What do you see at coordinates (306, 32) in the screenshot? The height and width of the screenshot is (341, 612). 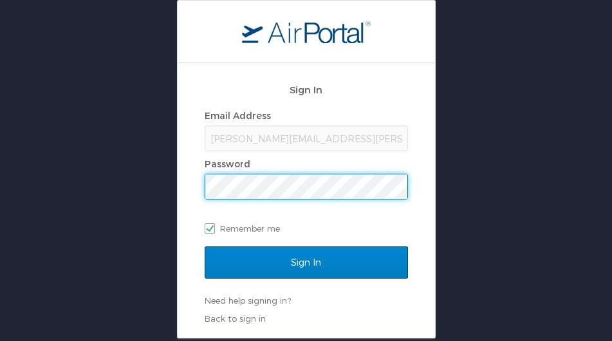 I see `img: logo` at bounding box center [306, 32].